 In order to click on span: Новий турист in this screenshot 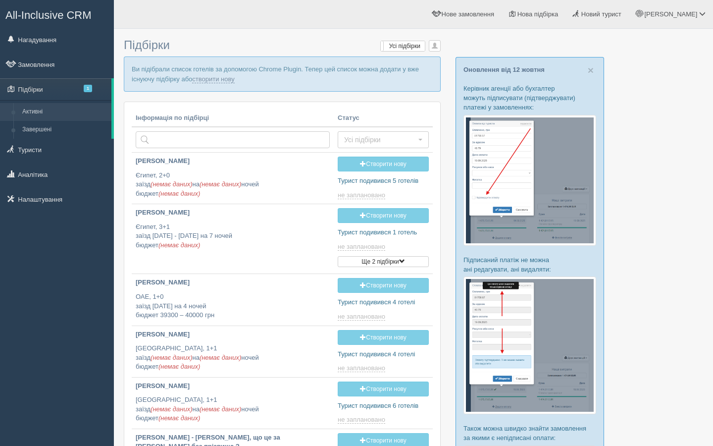, I will do `click(601, 14)`.